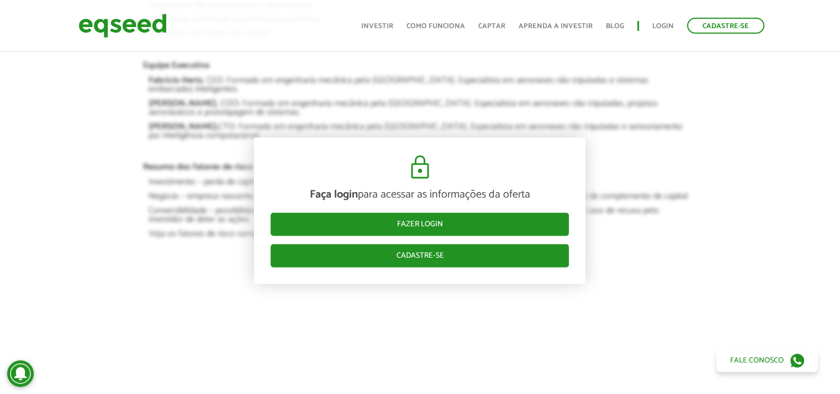 The height and width of the screenshot is (394, 840). Describe the element at coordinates (377, 26) in the screenshot. I see `a: Investir` at that location.